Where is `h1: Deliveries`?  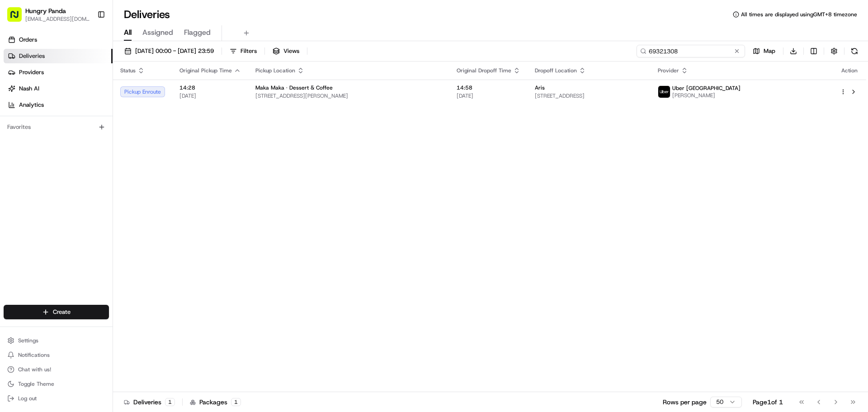 h1: Deliveries is located at coordinates (147, 14).